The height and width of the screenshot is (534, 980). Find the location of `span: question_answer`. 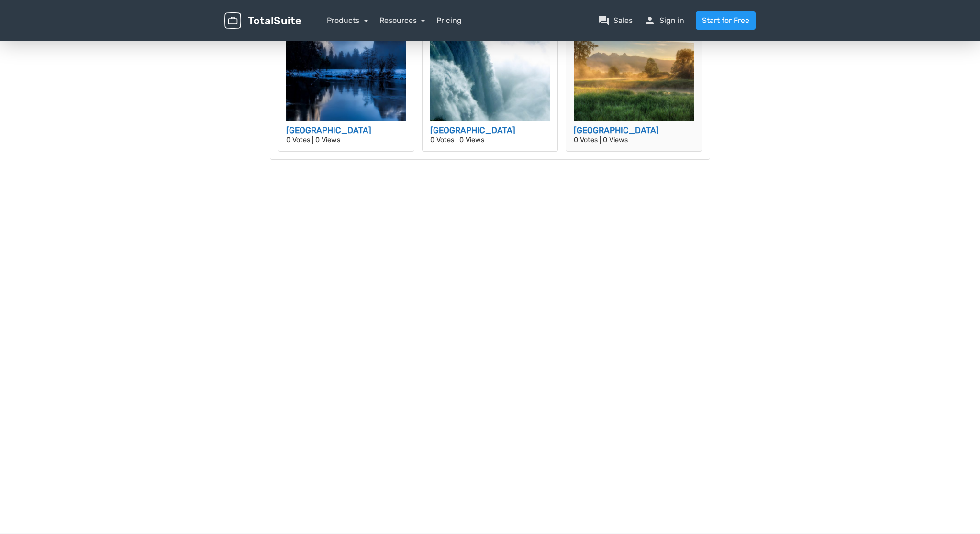

span: question_answer is located at coordinates (604, 20).